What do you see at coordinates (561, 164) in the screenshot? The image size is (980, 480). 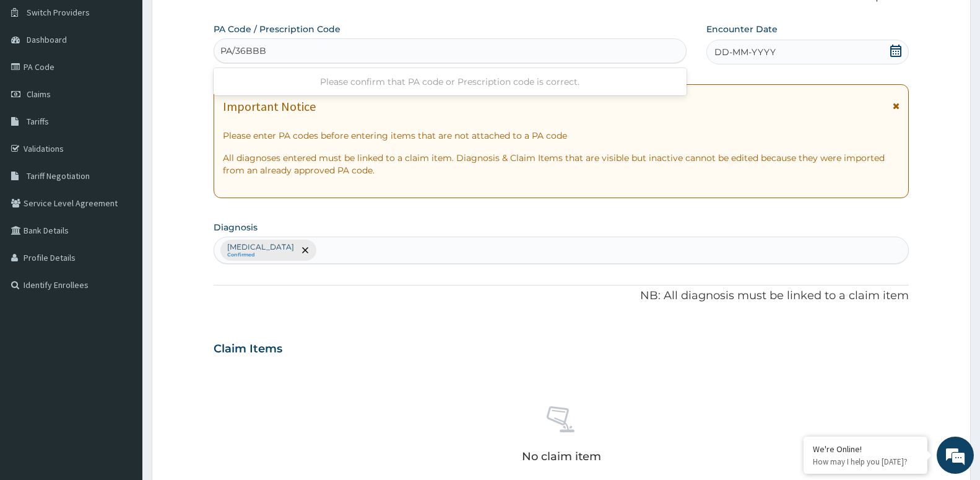 I see `p: All diagnoses entered must be linked to a claim item. Diagnosis & Claim Items that are visible bu...` at bounding box center [561, 164].